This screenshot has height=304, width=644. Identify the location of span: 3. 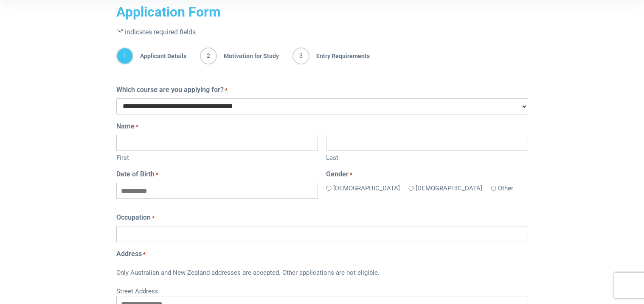
(301, 56).